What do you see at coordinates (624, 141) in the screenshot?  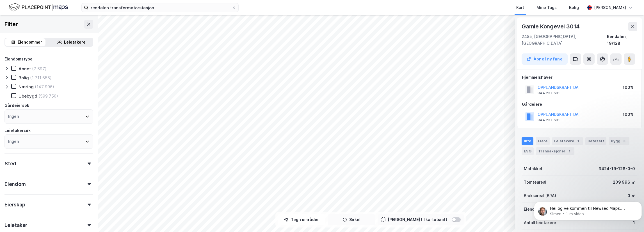 I see `div: 8` at bounding box center [624, 141].